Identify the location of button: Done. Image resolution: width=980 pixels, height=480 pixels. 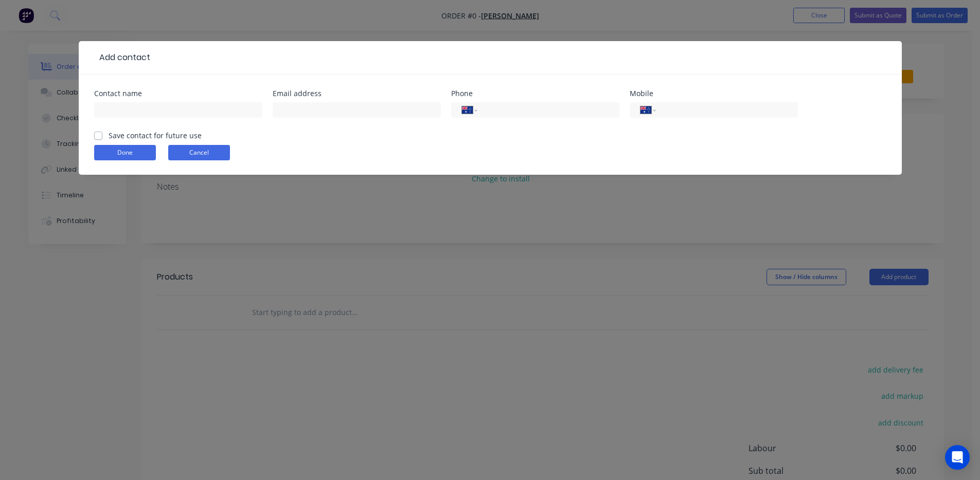
(125, 152).